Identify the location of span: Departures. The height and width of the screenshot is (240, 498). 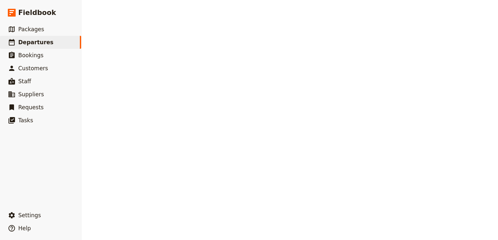
(36, 42).